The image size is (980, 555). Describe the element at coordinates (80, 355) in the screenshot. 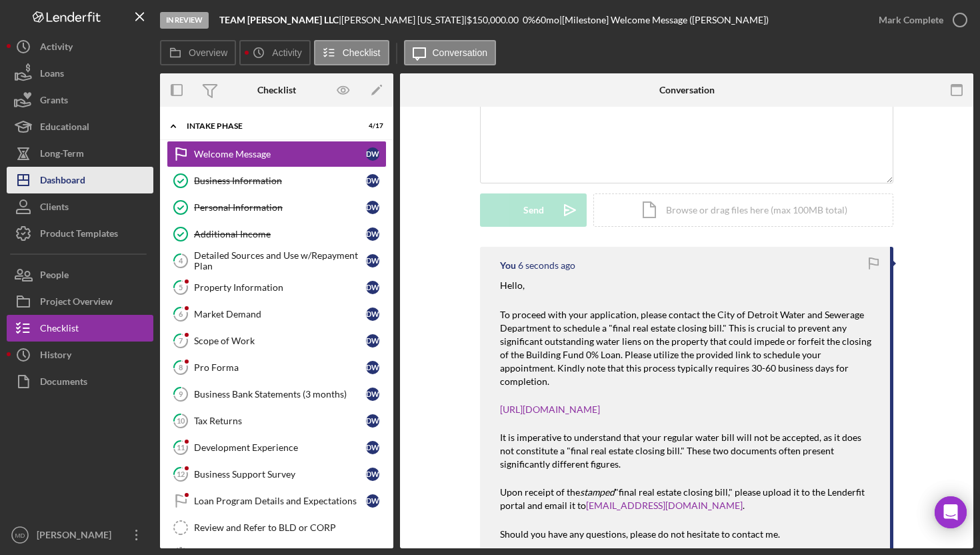

I see `a: History` at that location.